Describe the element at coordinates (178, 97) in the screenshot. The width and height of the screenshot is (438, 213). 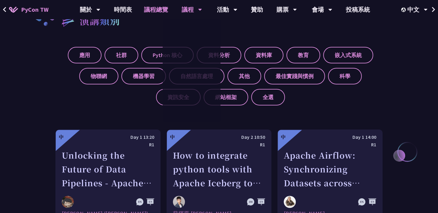
I see `label: 資訊安全` at that location.